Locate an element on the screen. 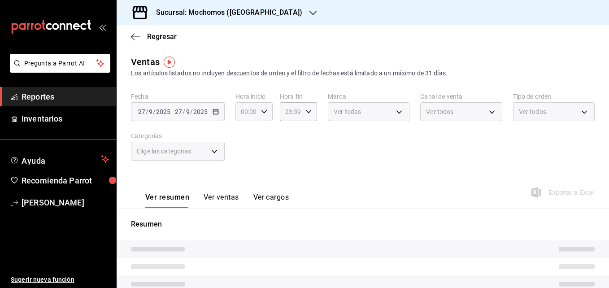 The width and height of the screenshot is (609, 288). span: Inventarios is located at coordinates (65, 118).